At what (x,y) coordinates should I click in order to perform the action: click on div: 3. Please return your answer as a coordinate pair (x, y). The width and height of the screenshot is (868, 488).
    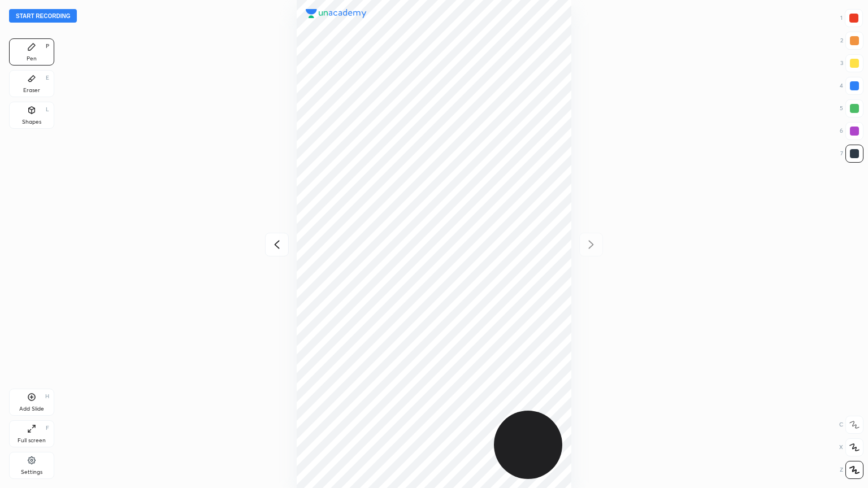
    Looking at the image, I should click on (852, 63).